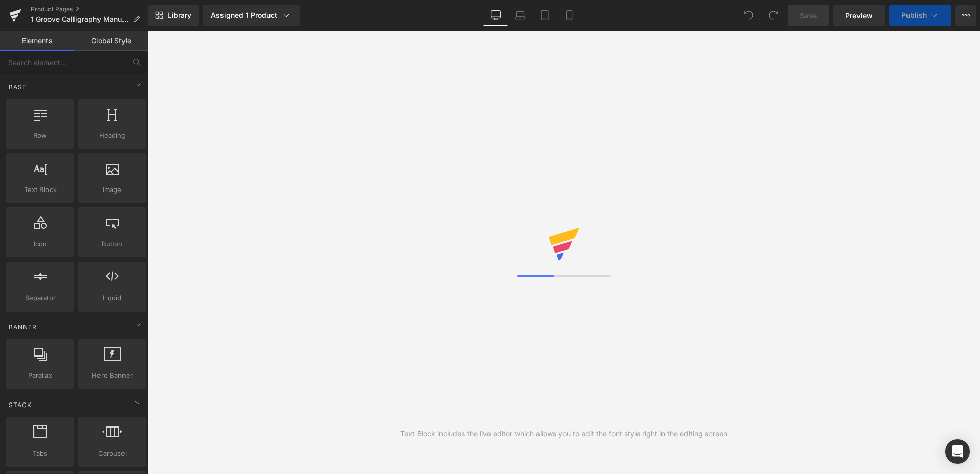 This screenshot has height=474, width=980. Describe the element at coordinates (569, 15) in the screenshot. I see `a: Mobile` at that location.